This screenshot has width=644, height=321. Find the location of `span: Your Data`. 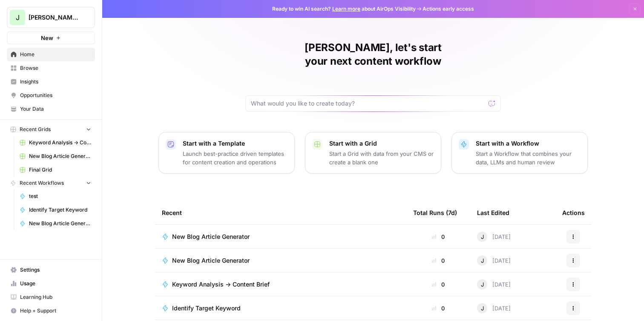

span: Your Data is located at coordinates (56, 109).